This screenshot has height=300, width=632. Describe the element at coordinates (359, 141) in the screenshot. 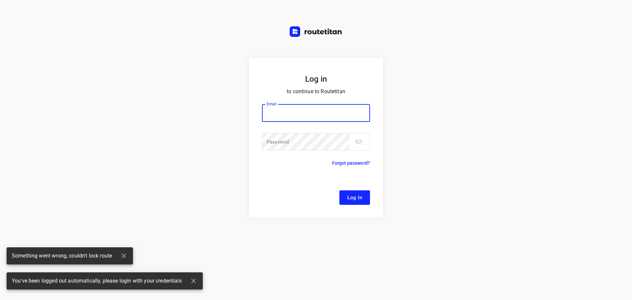

I see `button: toggle password visibility` at that location.